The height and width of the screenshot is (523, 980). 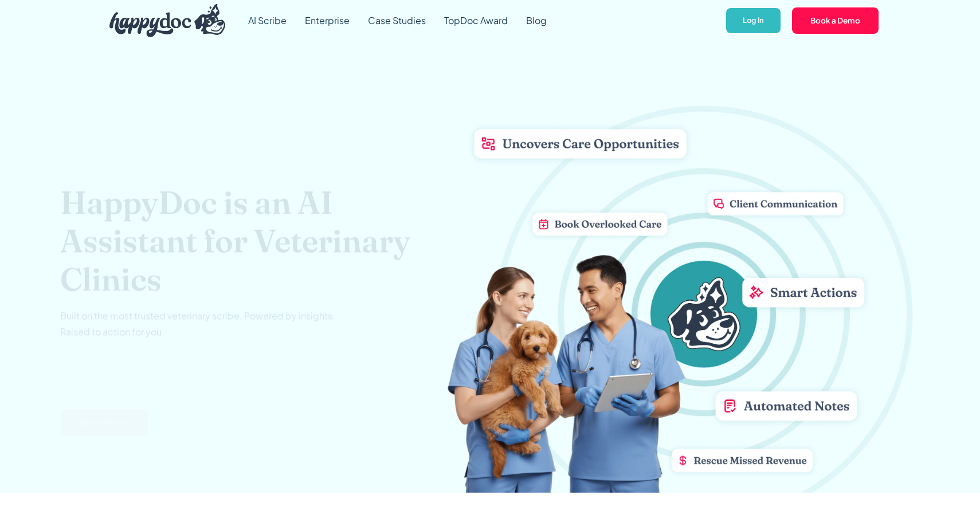 I want to click on a: home, so click(x=163, y=21).